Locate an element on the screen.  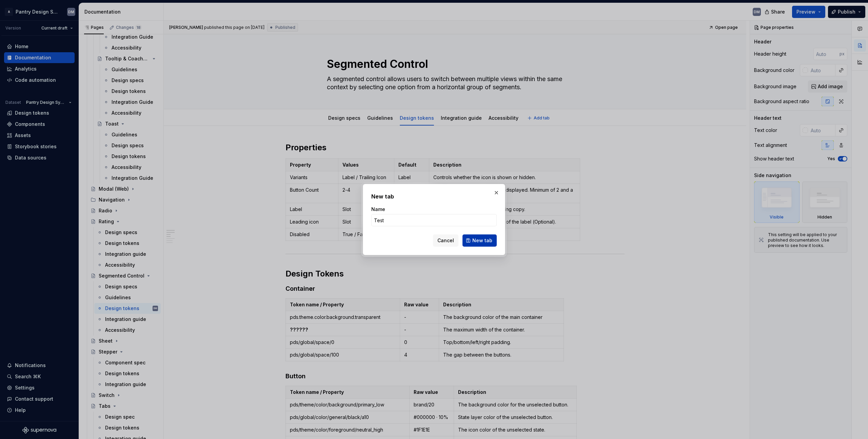
button: Cancel is located at coordinates (445, 241).